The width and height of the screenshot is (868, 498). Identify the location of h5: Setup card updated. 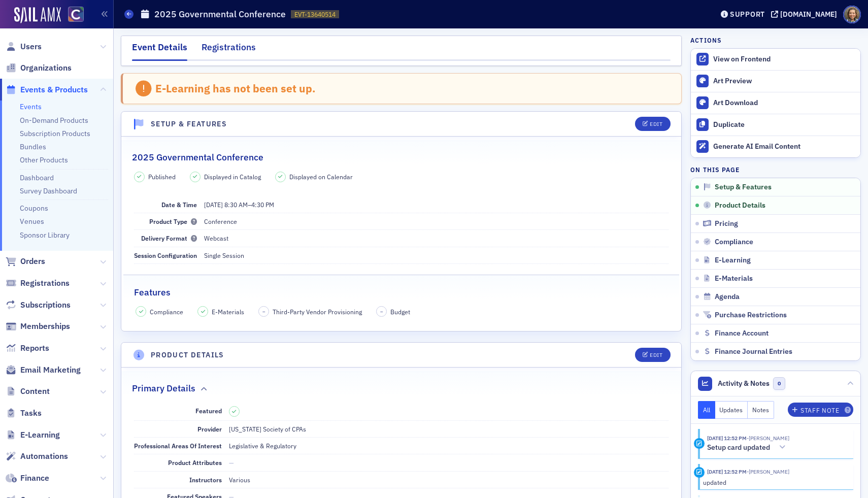
(738, 448).